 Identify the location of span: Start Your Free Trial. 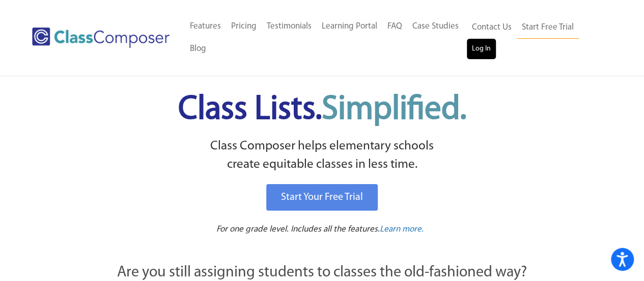
(322, 197).